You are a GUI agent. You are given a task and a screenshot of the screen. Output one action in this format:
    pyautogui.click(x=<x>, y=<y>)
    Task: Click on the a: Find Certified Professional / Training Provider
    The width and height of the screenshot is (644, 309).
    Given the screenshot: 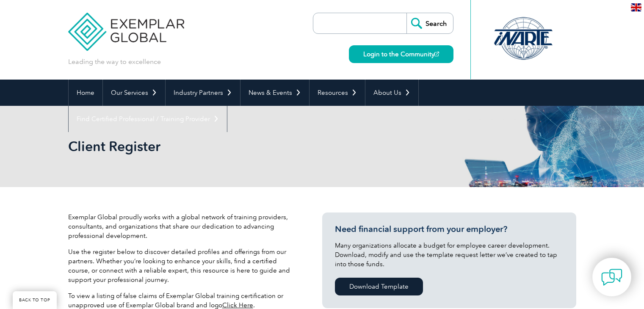 What is the action you would take?
    pyautogui.click(x=148, y=119)
    